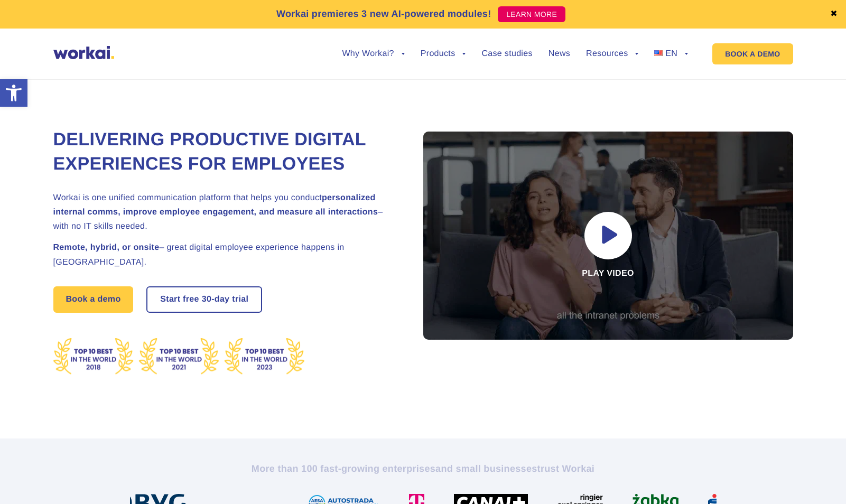 This screenshot has width=846, height=504. I want to click on h2: Workai is one unified communication platform that helps you conduct – with no IT skills needed., so click(225, 212).